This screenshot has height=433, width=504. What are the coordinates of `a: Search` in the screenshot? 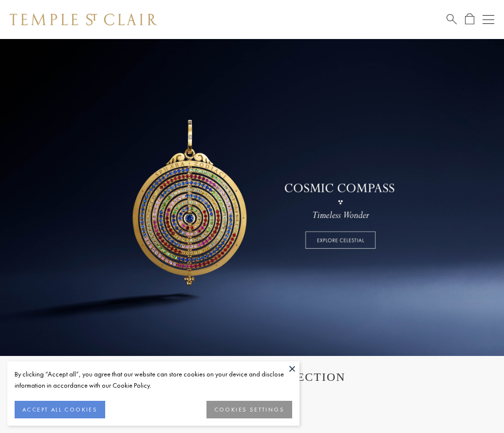 It's located at (451, 19).